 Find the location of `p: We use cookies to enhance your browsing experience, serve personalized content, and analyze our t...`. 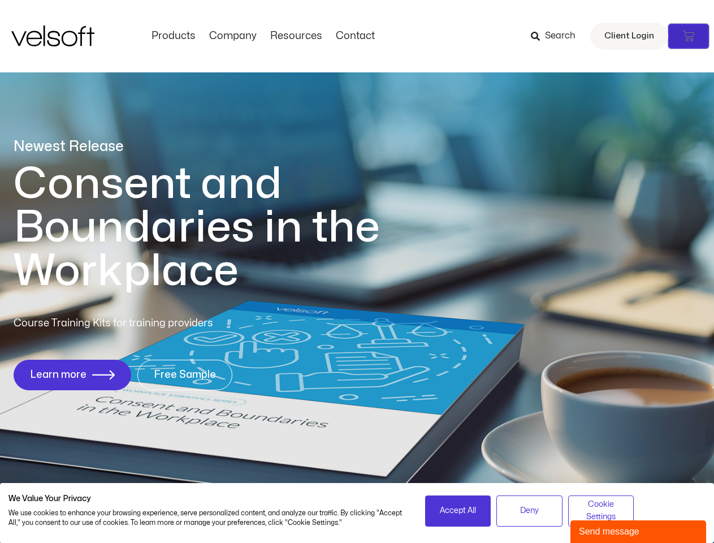

p: We use cookies to enhance your browsing experience, serve personalized content, and analyze our t... is located at coordinates (208, 518).